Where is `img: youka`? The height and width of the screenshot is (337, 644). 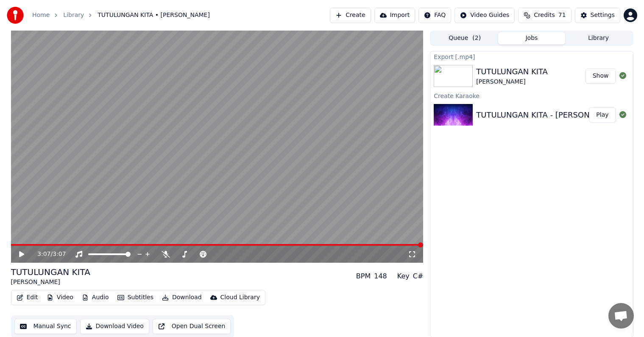 img: youka is located at coordinates (15, 15).